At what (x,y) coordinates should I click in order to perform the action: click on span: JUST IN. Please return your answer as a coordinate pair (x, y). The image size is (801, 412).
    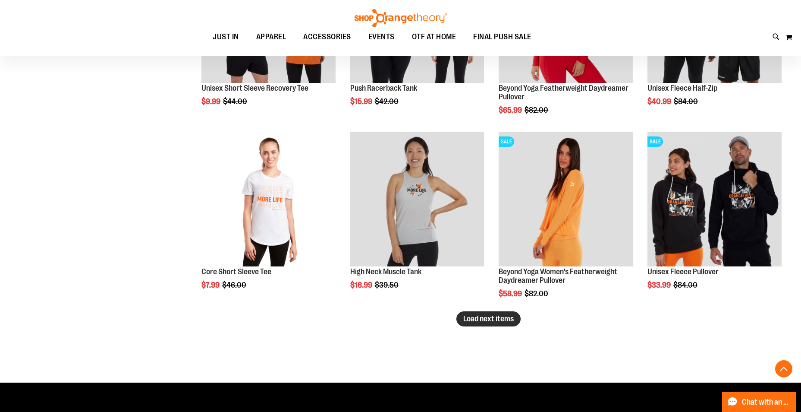
    Looking at the image, I should click on (226, 37).